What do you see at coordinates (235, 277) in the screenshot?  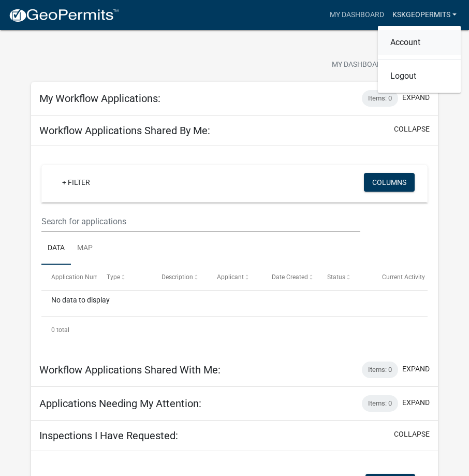 I see `datatable-header-cell: Applicant` at bounding box center [235, 277].